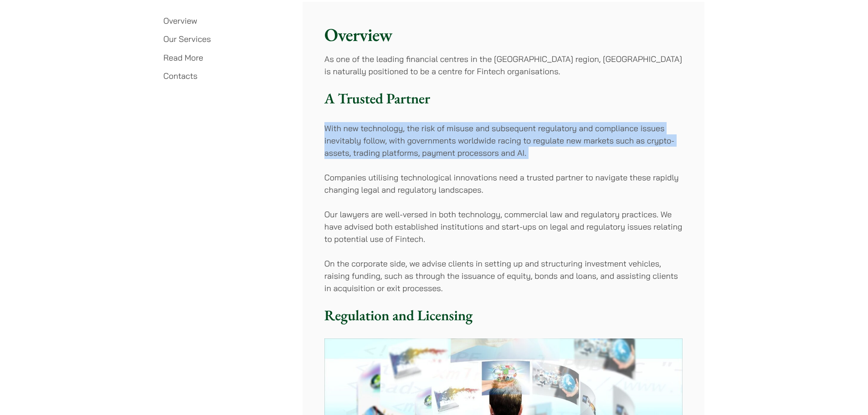 This screenshot has width=868, height=415. What do you see at coordinates (504, 99) in the screenshot?
I see `h3: A Trusted Partner` at bounding box center [504, 99].